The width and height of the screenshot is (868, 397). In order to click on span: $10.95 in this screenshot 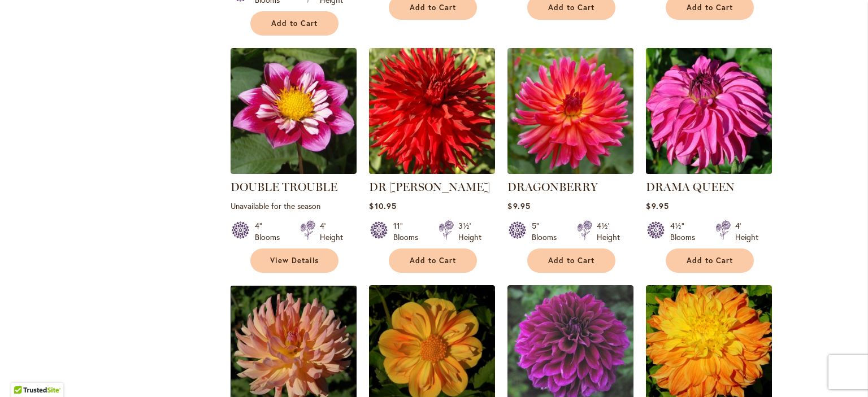, I will do `click(382, 205)`.